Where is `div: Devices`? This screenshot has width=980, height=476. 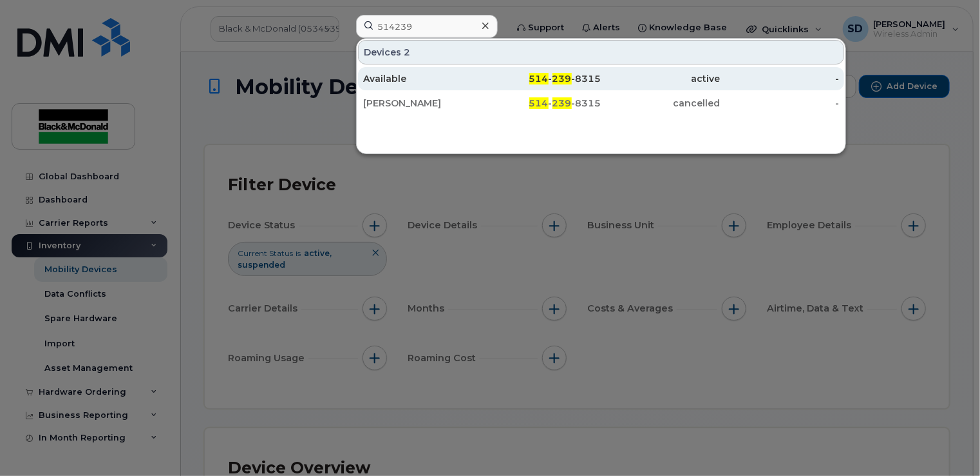
div: Devices is located at coordinates (601, 52).